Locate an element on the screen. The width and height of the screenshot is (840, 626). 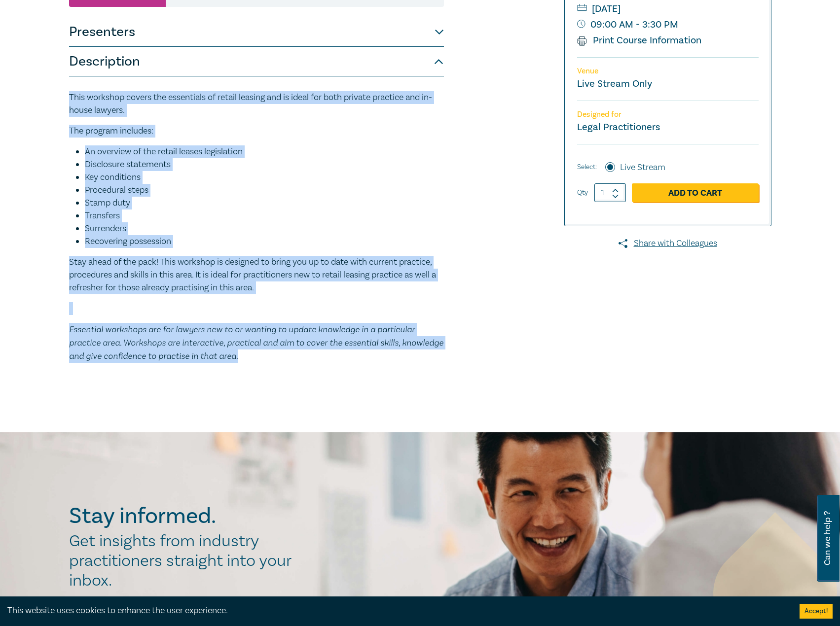
label: Live Stream is located at coordinates (643, 168).